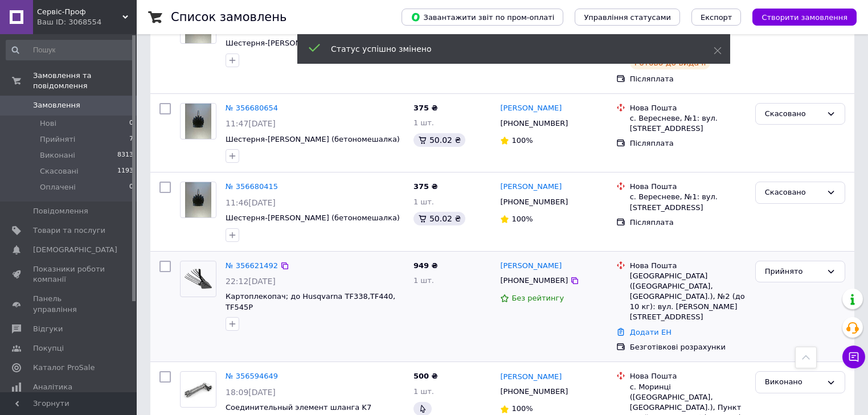 This screenshot has width=868, height=415. What do you see at coordinates (69, 231) in the screenshot?
I see `span: Товари та послуги` at bounding box center [69, 231].